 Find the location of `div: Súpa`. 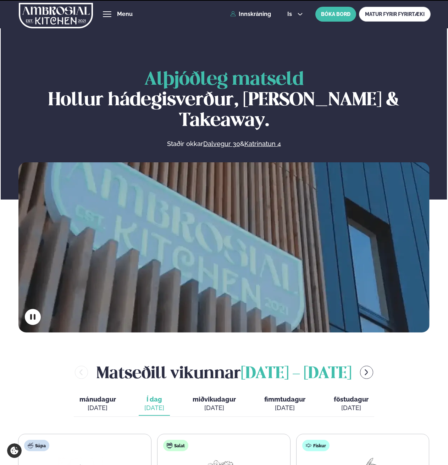

div: Súpa is located at coordinates (37, 446).